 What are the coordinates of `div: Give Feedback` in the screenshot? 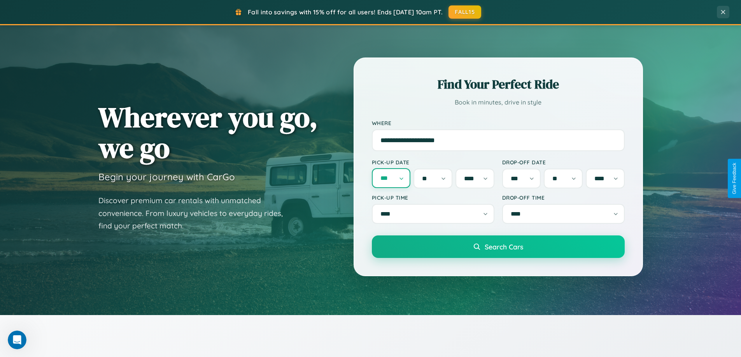 It's located at (734, 179).